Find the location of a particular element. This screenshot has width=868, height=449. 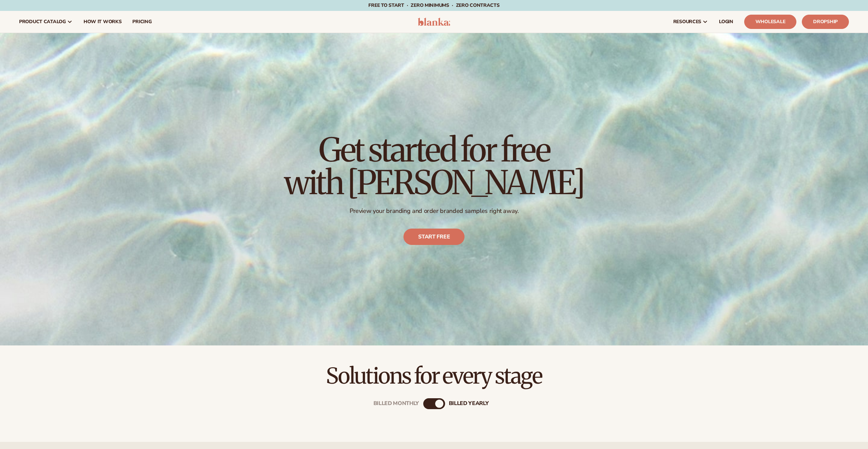

span: Free to start · ZERO minimums · ZERO contracts is located at coordinates (434, 5).